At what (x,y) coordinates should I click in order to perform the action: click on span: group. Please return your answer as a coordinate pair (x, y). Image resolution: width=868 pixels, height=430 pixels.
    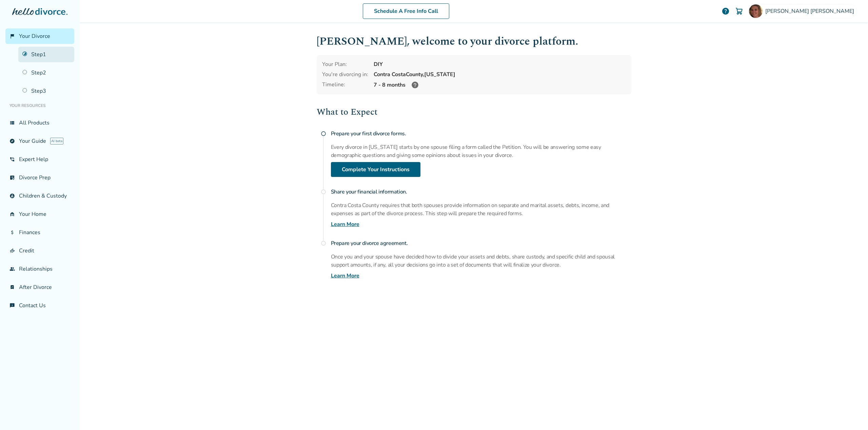
    Looking at the image, I should click on (12, 269).